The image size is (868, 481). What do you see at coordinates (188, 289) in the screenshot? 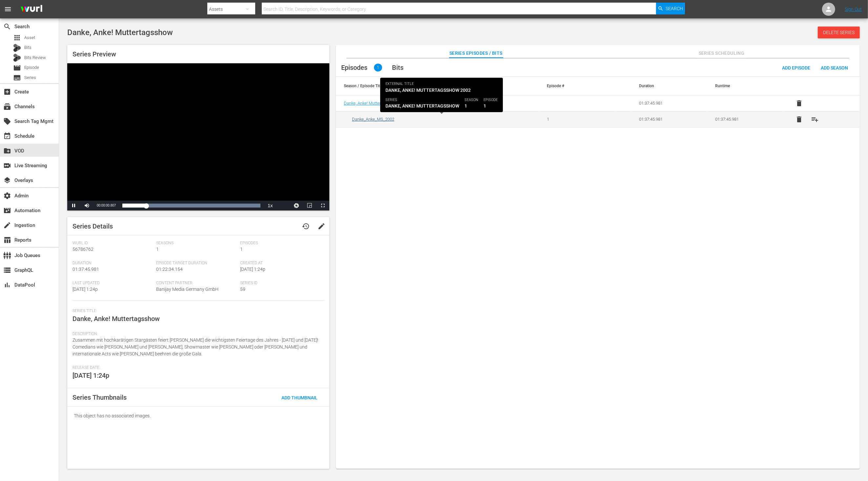
I see `span: Banijay Media Germany GmbH` at bounding box center [188, 289].